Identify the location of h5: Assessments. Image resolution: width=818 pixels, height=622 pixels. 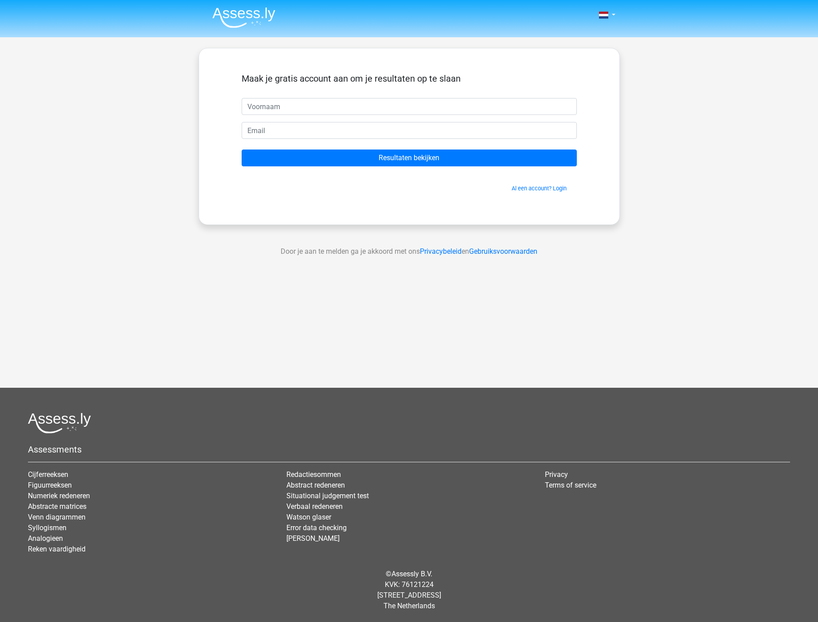
(409, 449).